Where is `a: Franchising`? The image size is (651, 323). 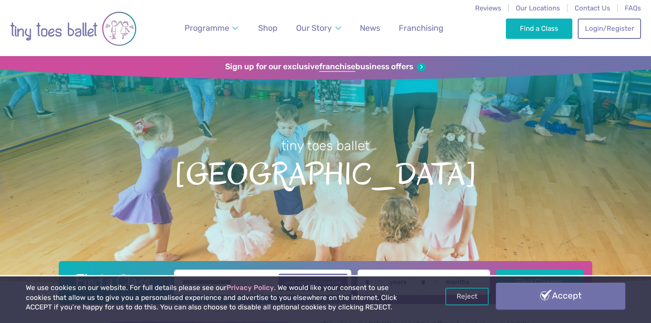 a: Franchising is located at coordinates (421, 28).